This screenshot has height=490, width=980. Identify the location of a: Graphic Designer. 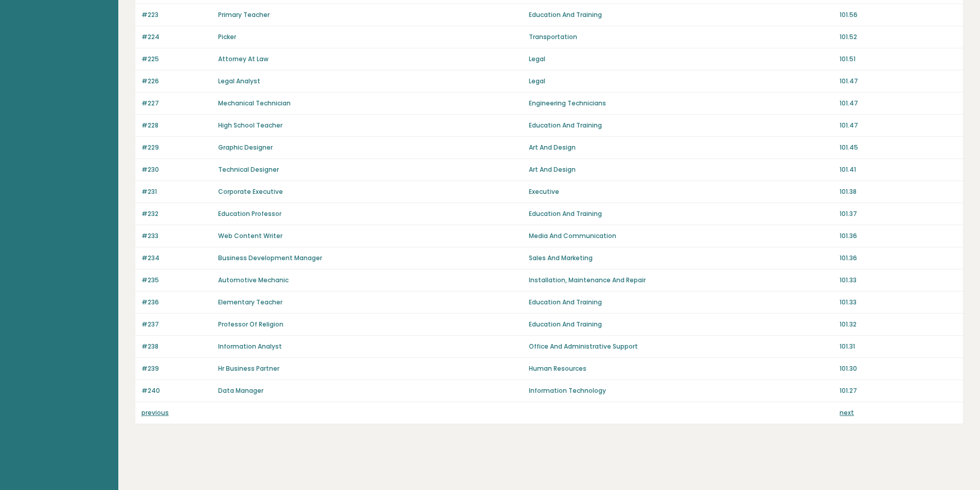
(245, 147).